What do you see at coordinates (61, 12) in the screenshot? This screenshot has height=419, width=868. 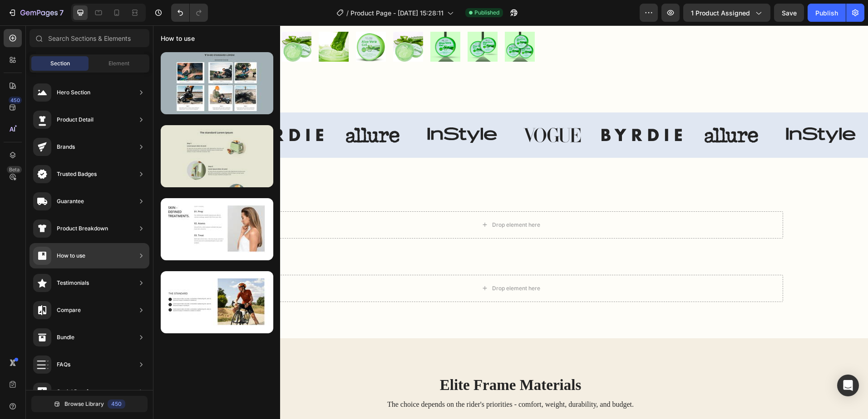 I see `p: 7` at bounding box center [61, 12].